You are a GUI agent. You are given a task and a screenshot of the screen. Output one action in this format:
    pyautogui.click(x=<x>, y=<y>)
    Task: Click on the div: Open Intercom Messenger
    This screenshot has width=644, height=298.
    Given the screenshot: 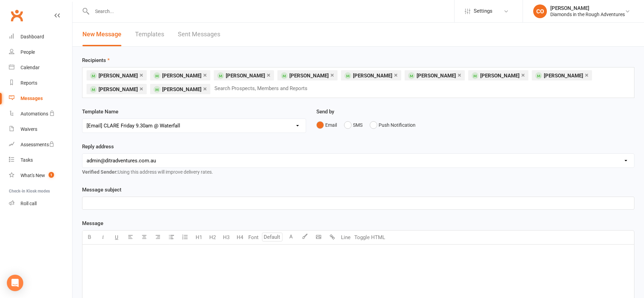 What is the action you would take?
    pyautogui.click(x=15, y=283)
    